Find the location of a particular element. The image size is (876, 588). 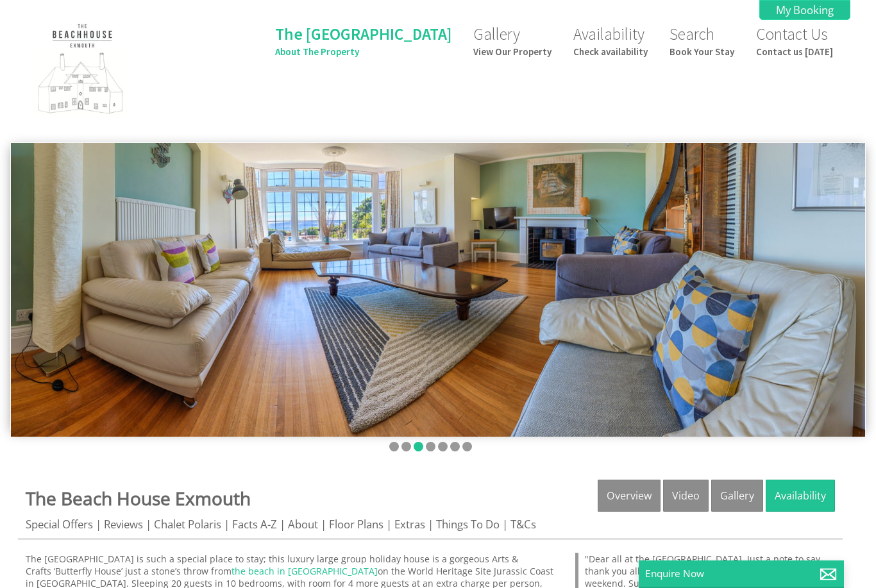

a: SearchBook Your Stay is located at coordinates (702, 40).